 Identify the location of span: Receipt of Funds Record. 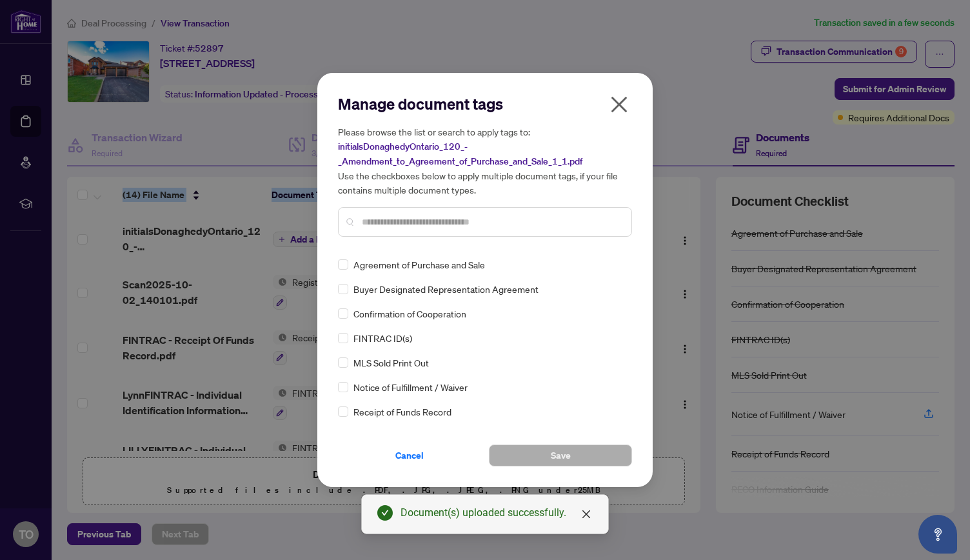
(402, 411).